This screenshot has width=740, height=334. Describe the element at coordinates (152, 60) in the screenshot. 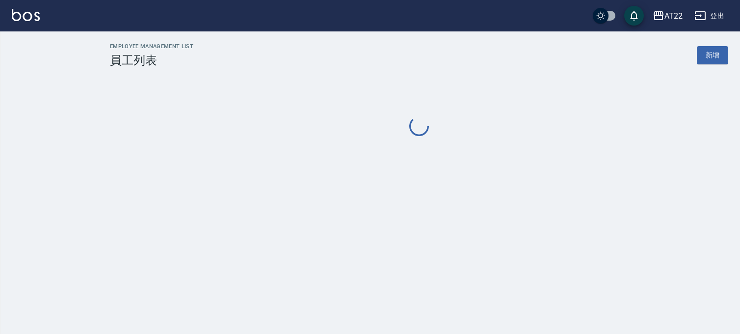

I see `h3: 員工列表` at that location.